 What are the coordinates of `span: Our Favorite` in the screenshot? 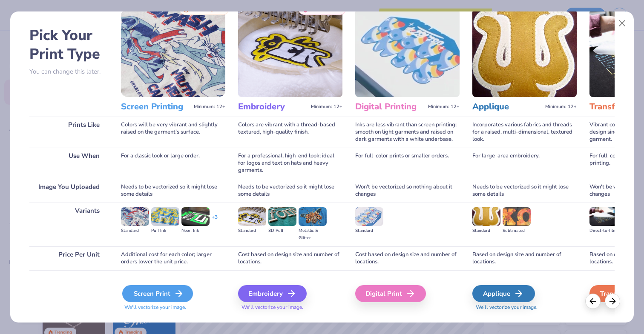 It's located at (326, 10).